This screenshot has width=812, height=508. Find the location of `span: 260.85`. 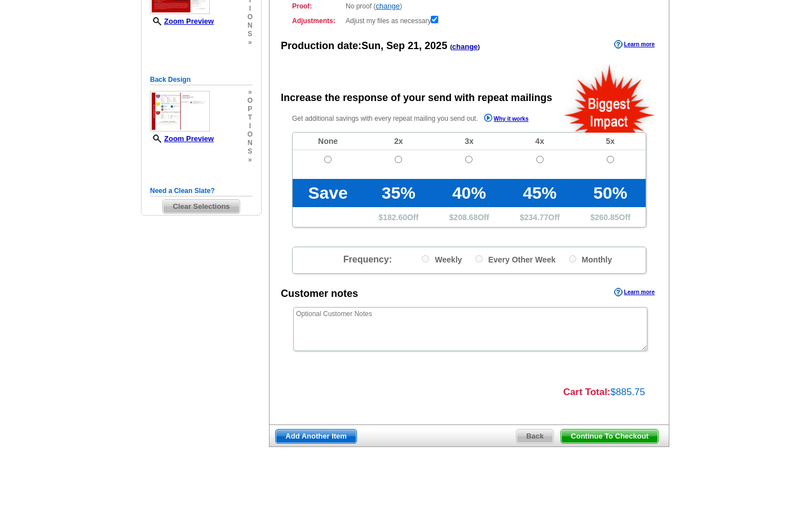

span: 260.85 is located at coordinates (607, 217).